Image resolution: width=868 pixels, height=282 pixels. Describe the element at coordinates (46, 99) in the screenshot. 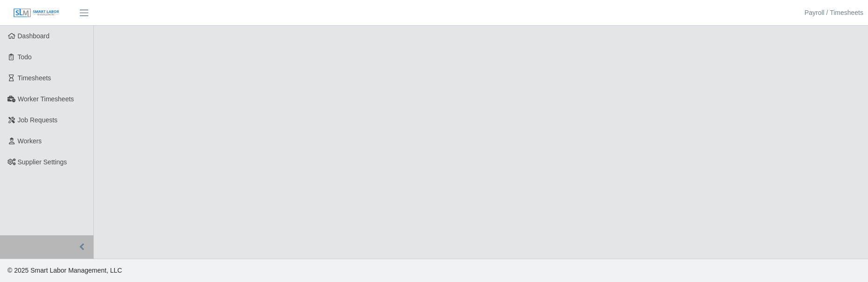

I see `span: Worker Timesheets` at that location.